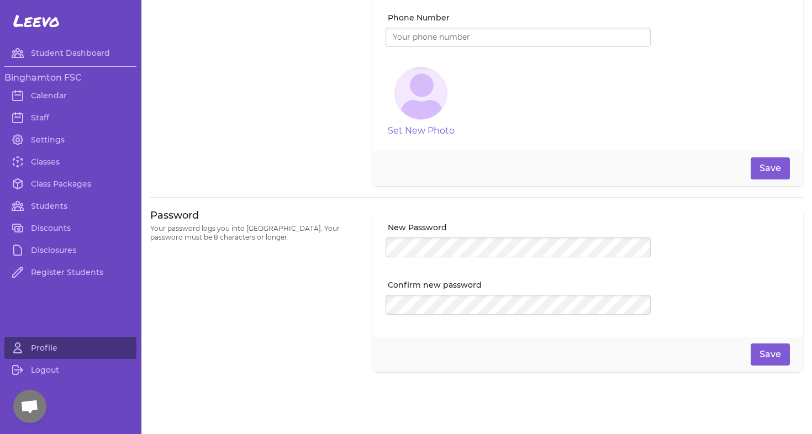 The image size is (812, 434). Describe the element at coordinates (70, 118) in the screenshot. I see `a: Staff` at that location.